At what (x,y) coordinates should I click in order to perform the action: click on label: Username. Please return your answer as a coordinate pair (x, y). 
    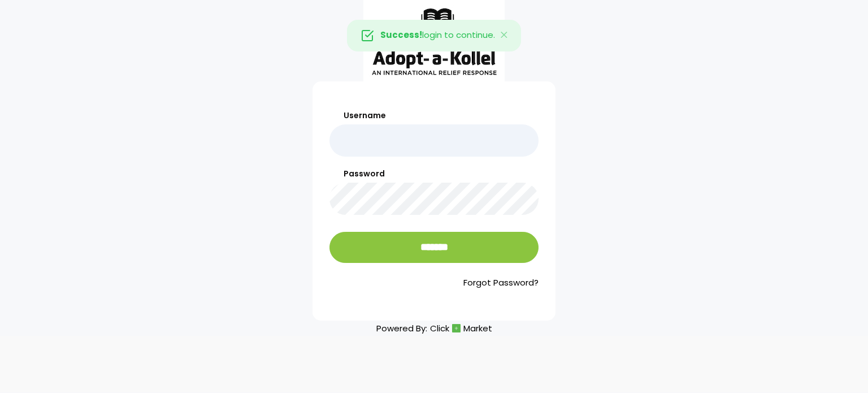
    Looking at the image, I should click on (434, 115).